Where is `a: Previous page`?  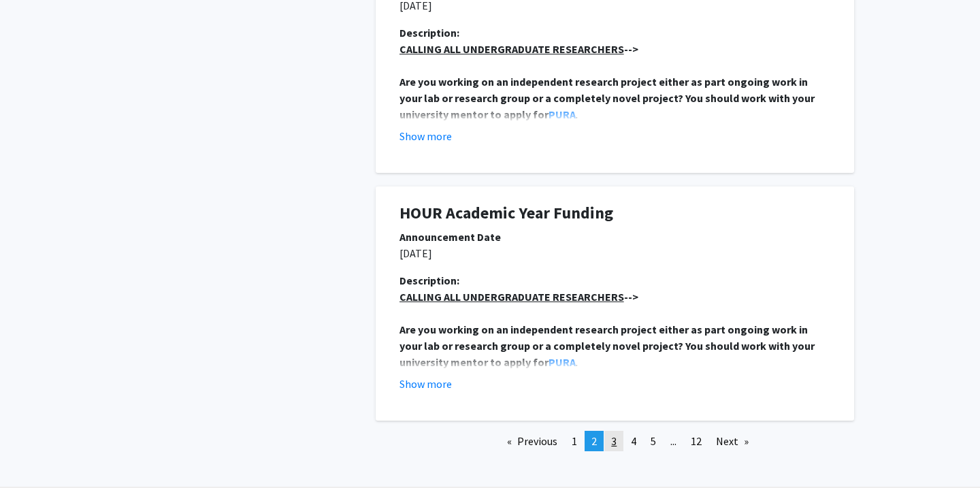
a: Previous page is located at coordinates (532, 441).